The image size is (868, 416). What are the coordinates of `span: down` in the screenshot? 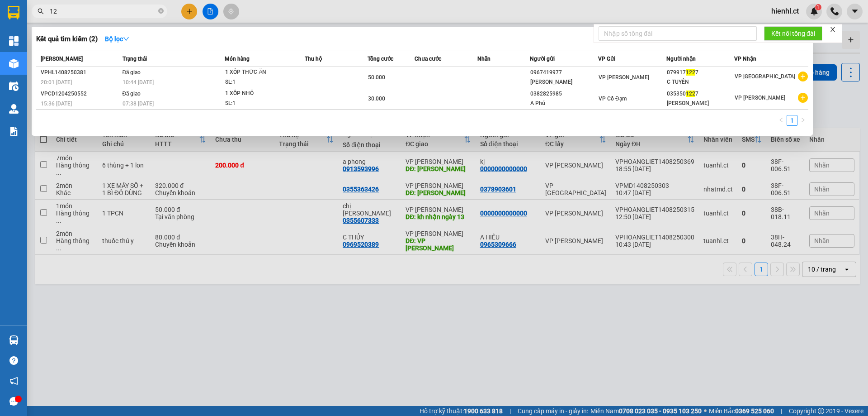 It's located at (126, 39).